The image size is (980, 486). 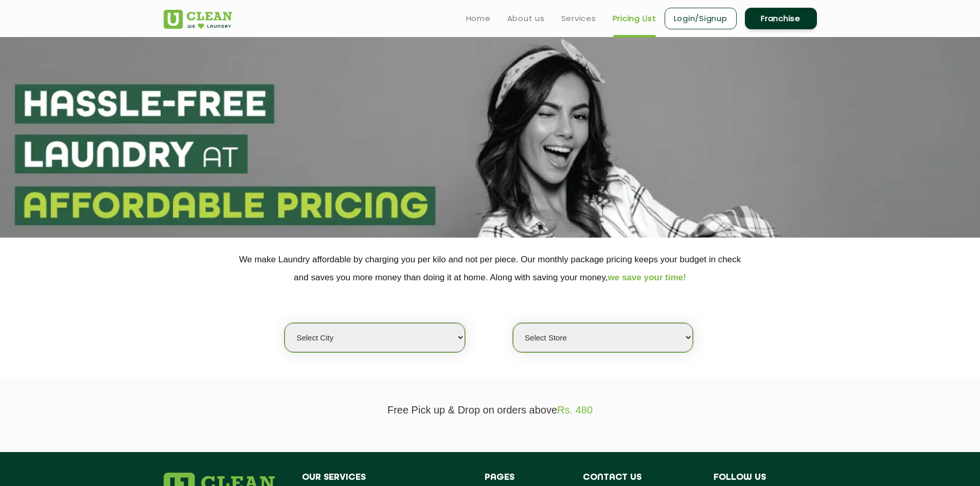 I want to click on span: we save your time!, so click(x=648, y=277).